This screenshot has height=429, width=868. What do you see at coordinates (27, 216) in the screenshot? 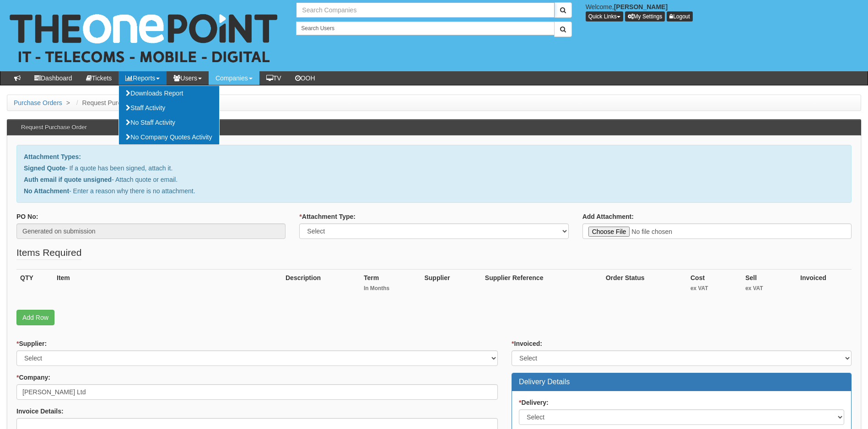
I see `label: PO No:` at bounding box center [27, 216].